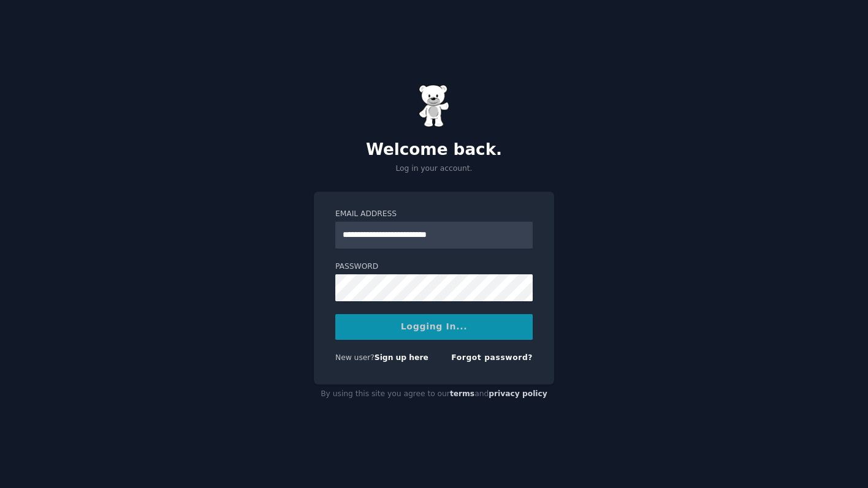  Describe the element at coordinates (434, 215) in the screenshot. I see `label: Email Address` at that location.